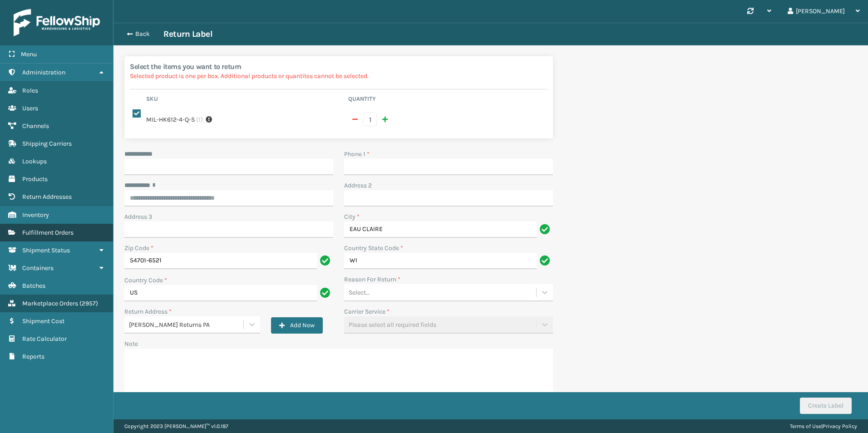 Image resolution: width=868 pixels, height=433 pixels. I want to click on label: Reason For Return, so click(372, 279).